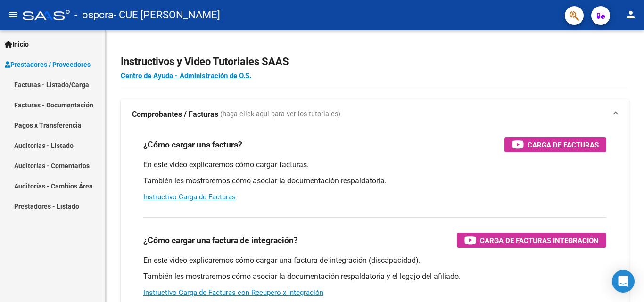  I want to click on h3: ¿Cómo cargar una factura de integración?, so click(220, 240).